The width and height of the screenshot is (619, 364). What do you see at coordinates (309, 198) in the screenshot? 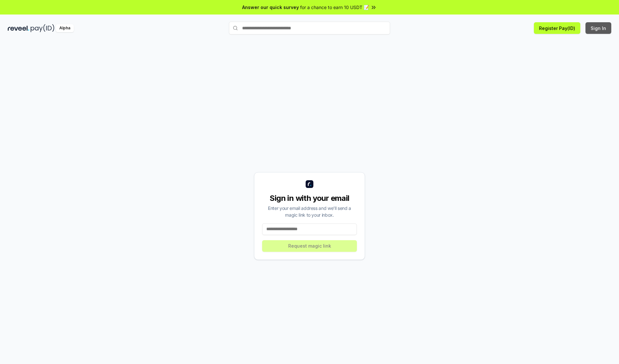
I see `div: Sign in with your email` at bounding box center [309, 198].